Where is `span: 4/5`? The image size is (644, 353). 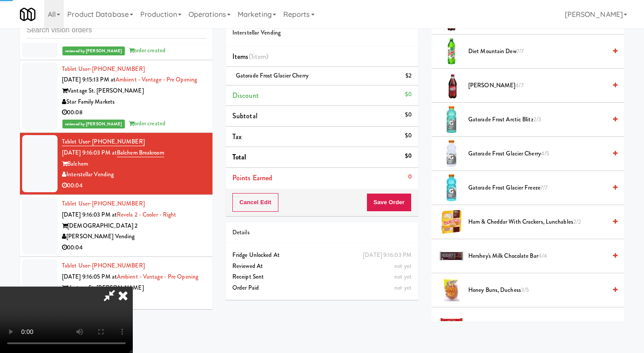
span: 4/5 is located at coordinates (545, 153).